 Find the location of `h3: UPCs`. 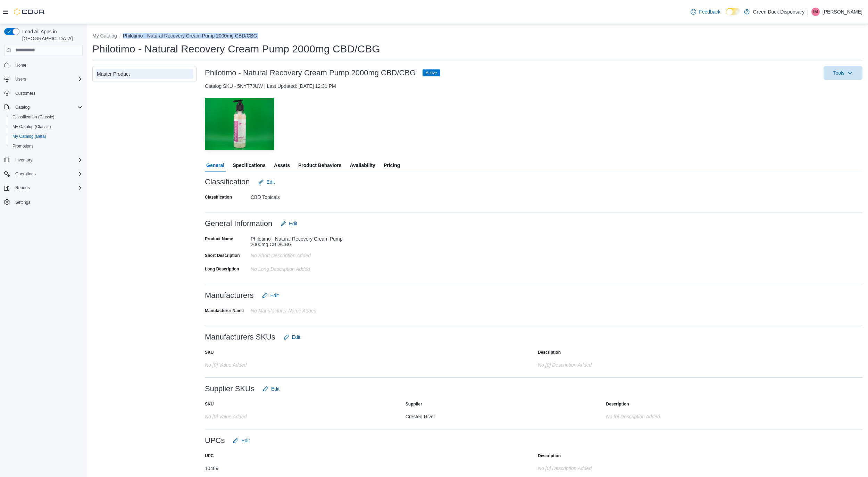

h3: UPCs is located at coordinates (215, 441).